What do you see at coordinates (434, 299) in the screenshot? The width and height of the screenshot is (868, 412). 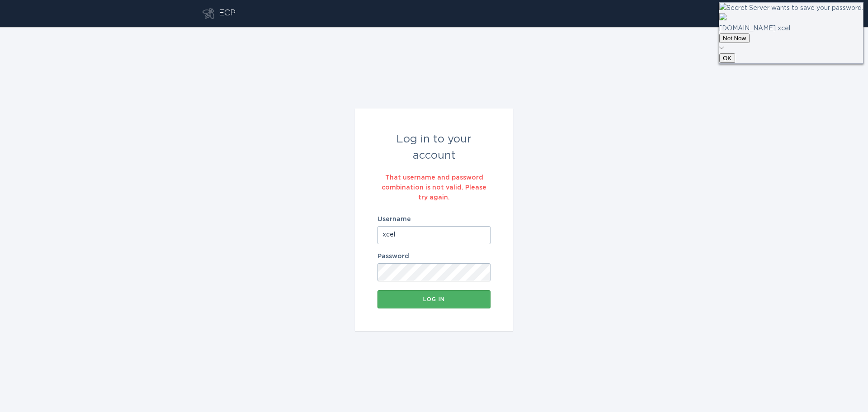 I see `div: Log in` at bounding box center [434, 299].